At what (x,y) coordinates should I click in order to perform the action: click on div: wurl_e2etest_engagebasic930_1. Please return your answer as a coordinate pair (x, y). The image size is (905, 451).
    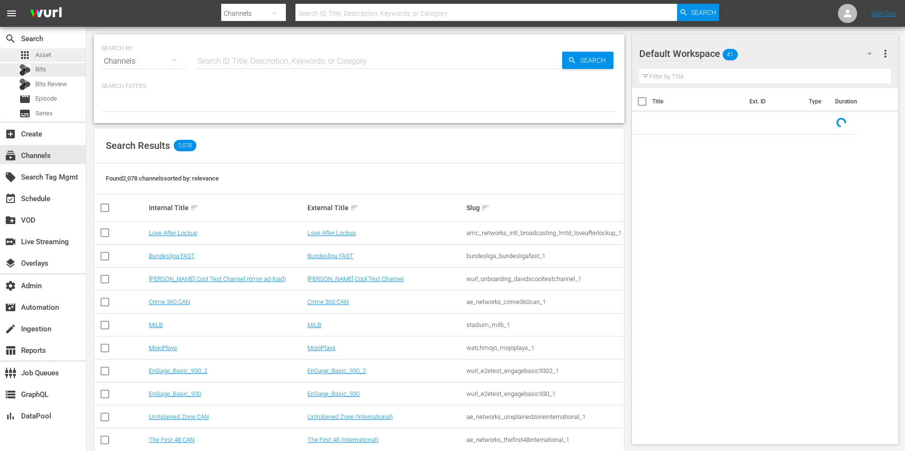
    Looking at the image, I should click on (545, 394).